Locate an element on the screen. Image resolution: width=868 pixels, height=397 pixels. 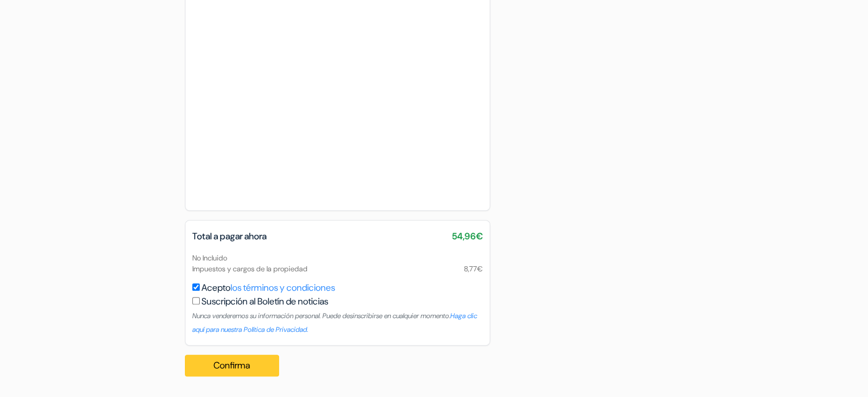
span: 8,77€ is located at coordinates (473, 268).